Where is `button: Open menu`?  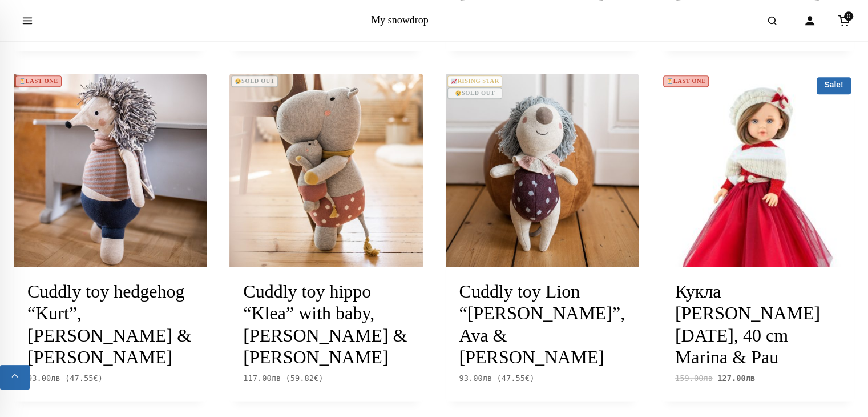 button: Open menu is located at coordinates (28, 21).